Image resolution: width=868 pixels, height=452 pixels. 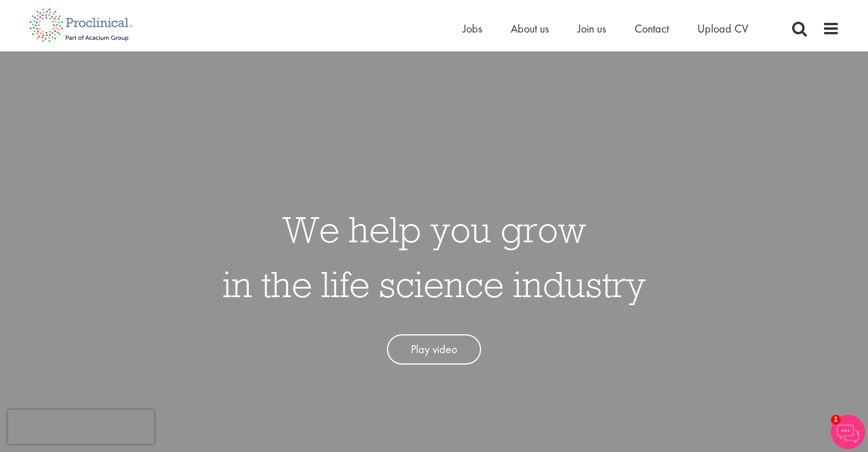 I want to click on a: Join us, so click(x=592, y=29).